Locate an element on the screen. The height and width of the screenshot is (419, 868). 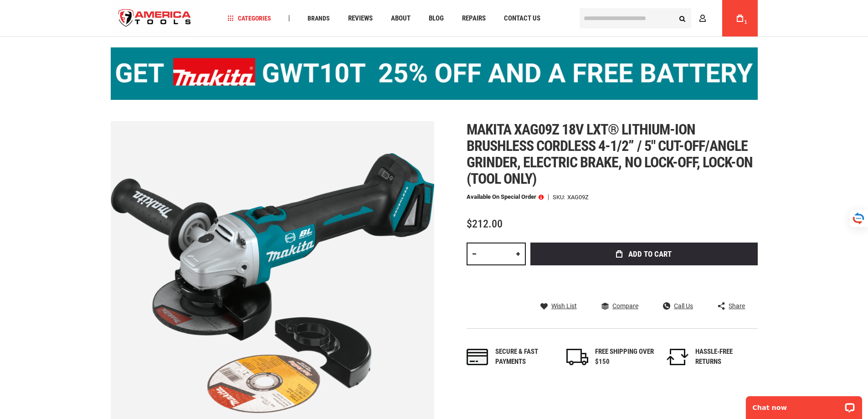
div: FREE SHIPPING OVER $150 is located at coordinates (625, 356).